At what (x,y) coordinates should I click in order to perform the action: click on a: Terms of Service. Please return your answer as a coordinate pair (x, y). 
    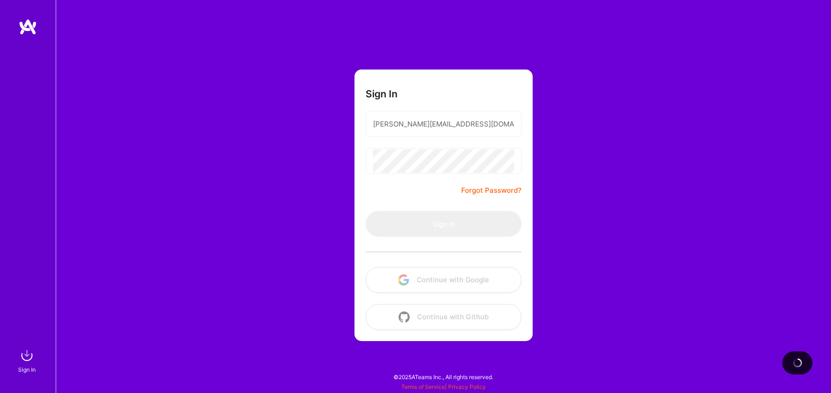
    Looking at the image, I should click on (423, 387).